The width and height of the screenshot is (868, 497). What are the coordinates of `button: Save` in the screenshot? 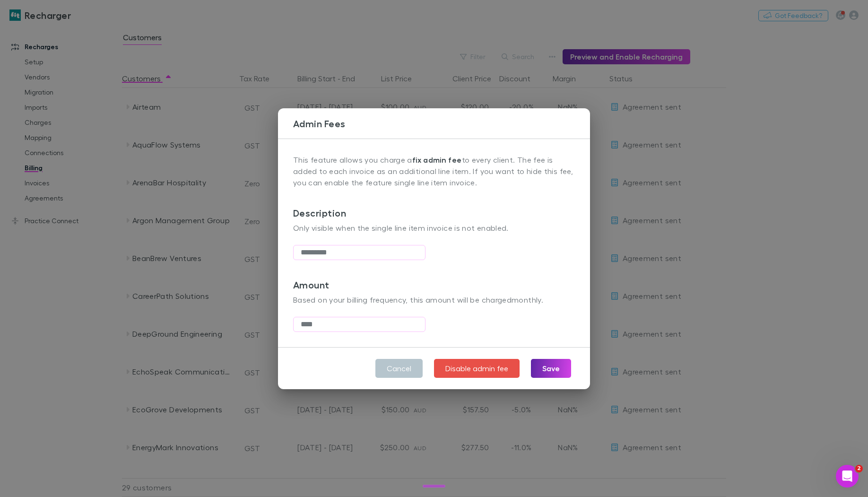 It's located at (551, 368).